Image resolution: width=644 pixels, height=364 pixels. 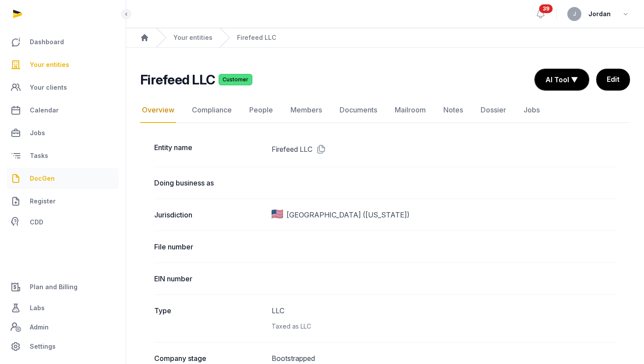 I want to click on a: Edit, so click(x=613, y=80).